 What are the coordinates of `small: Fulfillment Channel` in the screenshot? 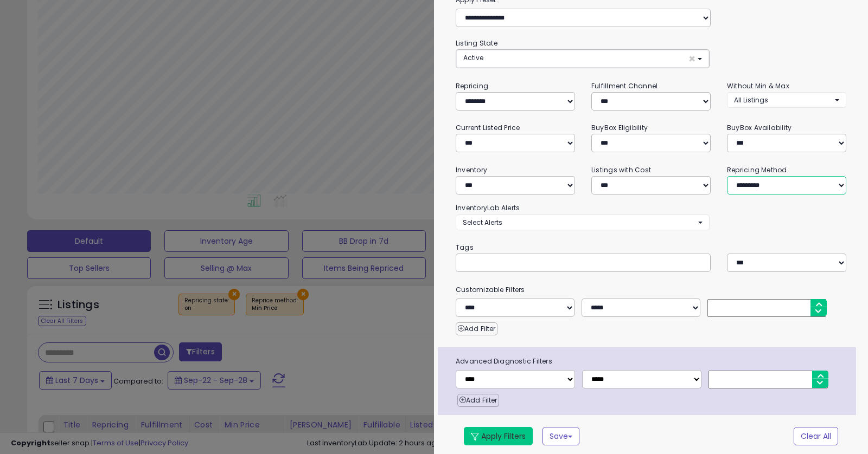 It's located at (624, 86).